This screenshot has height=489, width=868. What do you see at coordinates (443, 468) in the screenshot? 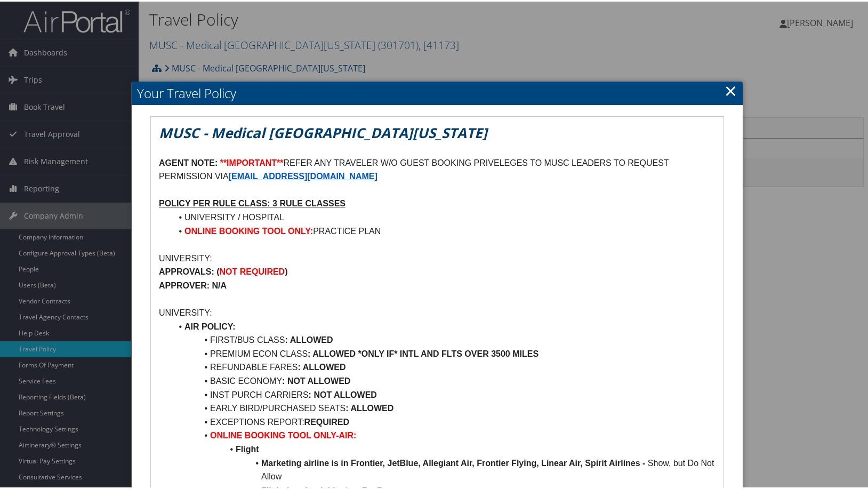
I see `li: Show, but Do Not Allow` at bounding box center [443, 468].